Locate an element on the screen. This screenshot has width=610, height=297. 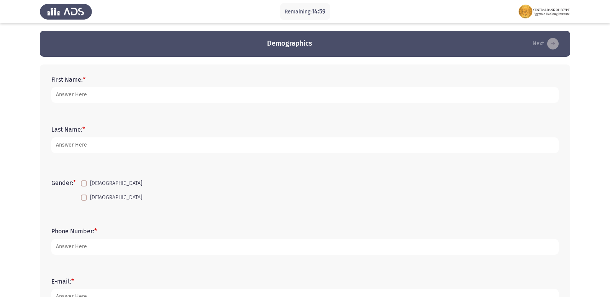
label: Gender: is located at coordinates (64, 183).